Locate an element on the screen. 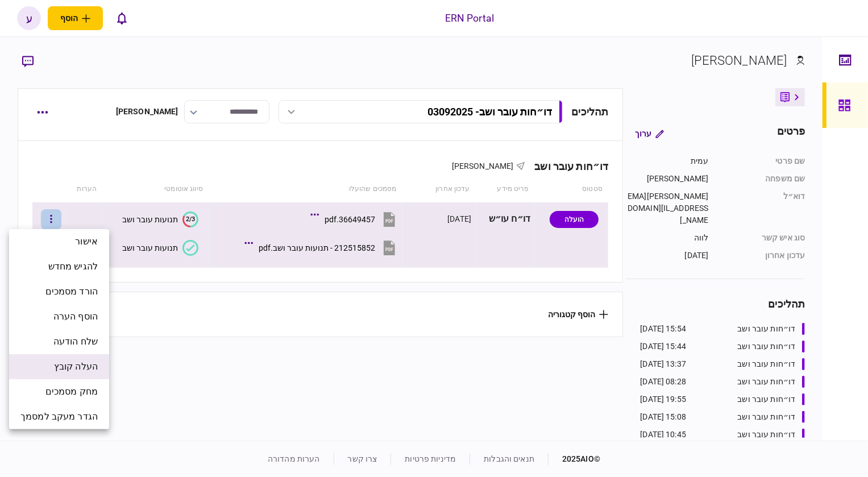 The width and height of the screenshot is (868, 477). span: שלח הודעה is located at coordinates (76, 342).